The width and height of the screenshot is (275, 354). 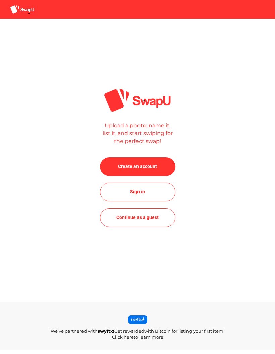 I want to click on span: with Bitcoin for listing your first item!, so click(x=184, y=331).